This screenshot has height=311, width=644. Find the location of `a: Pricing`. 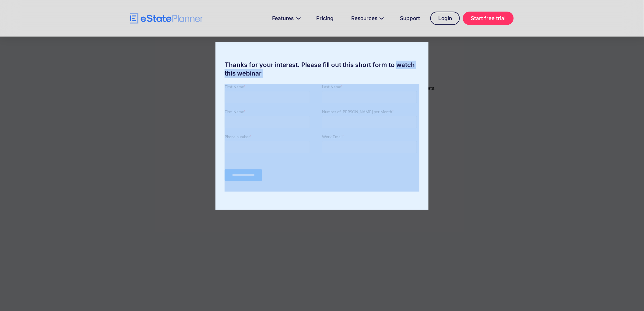

a: Pricing is located at coordinates (325, 18).